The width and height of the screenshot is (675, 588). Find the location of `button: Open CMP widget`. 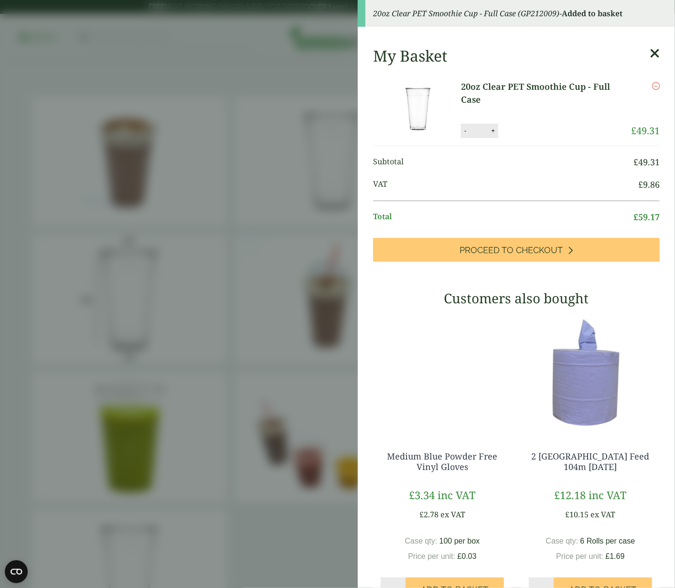

button: Open CMP widget is located at coordinates (16, 572).